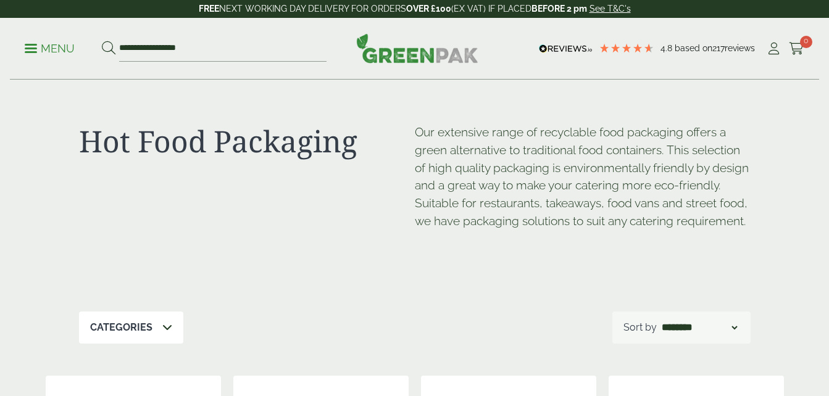 Image resolution: width=829 pixels, height=396 pixels. What do you see at coordinates (718, 48) in the screenshot?
I see `span: 217` at bounding box center [718, 48].